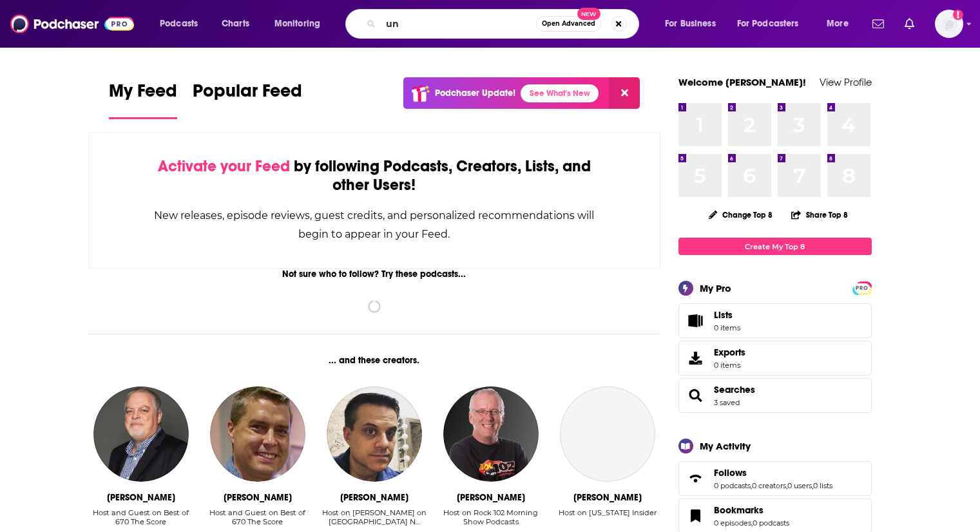 This screenshot has width=980, height=532. Describe the element at coordinates (775, 358) in the screenshot. I see `a: Exports` at that location.